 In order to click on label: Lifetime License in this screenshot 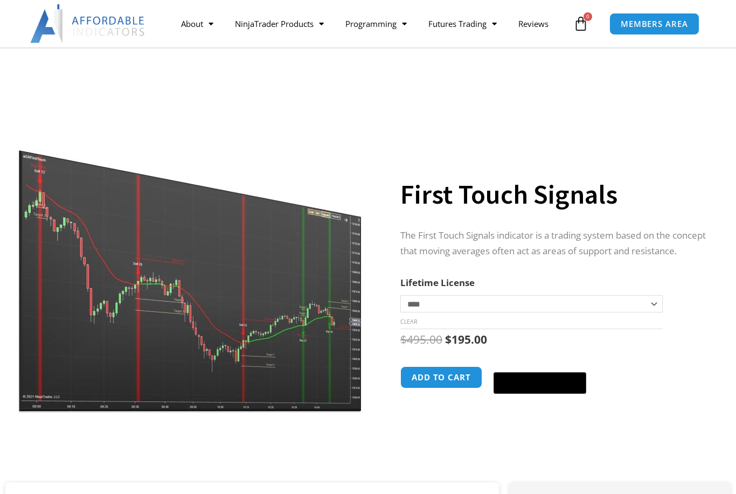, I will do `click(437, 282)`.